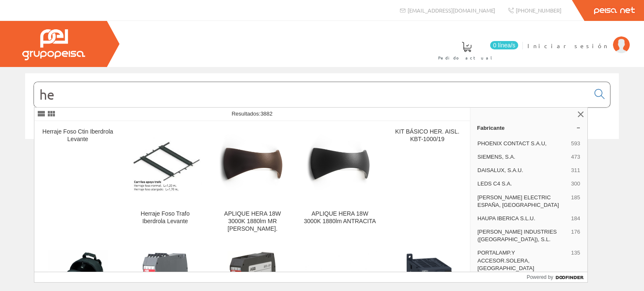 The width and height of the screenshot is (644, 291). Describe the element at coordinates (165, 218) in the screenshot. I see `div: Herraje Foso Trafo Iberdrola Levante` at that location.